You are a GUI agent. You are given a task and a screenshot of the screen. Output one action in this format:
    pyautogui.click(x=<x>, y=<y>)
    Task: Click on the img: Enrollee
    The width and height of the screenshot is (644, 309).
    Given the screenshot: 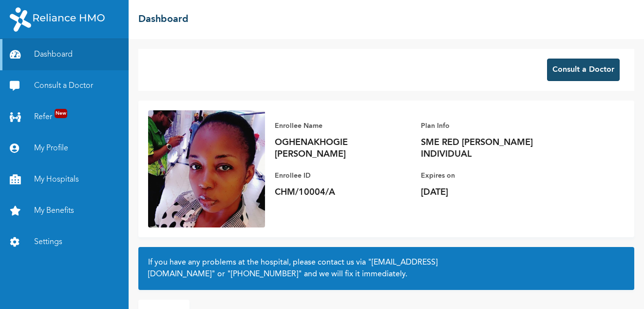 What is the action you would take?
    pyautogui.click(x=207, y=169)
    